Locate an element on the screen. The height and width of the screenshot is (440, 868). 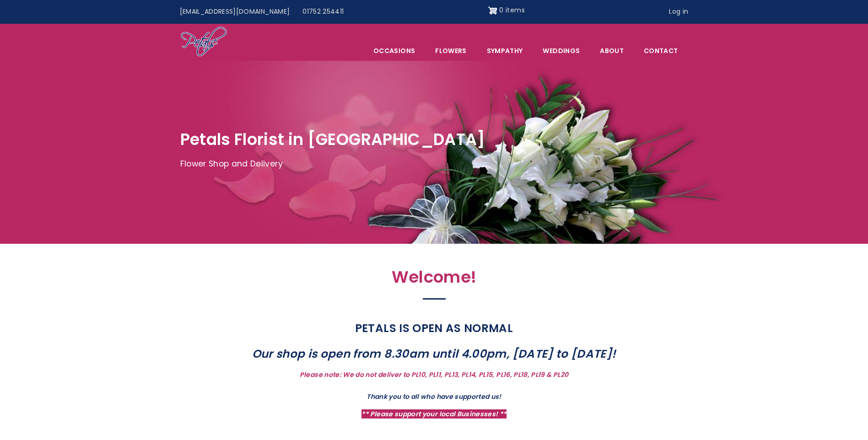
h2: Welcome! is located at coordinates (434, 279).